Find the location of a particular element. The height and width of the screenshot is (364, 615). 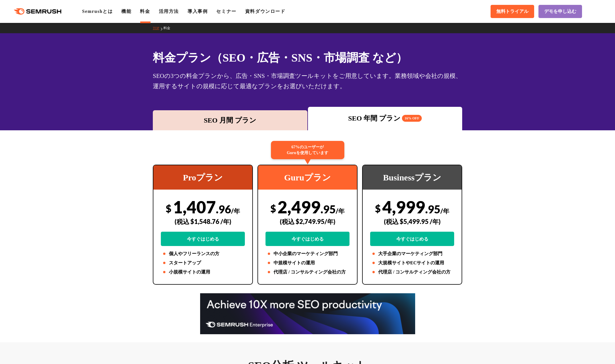

a: TOP is located at coordinates (158, 28).